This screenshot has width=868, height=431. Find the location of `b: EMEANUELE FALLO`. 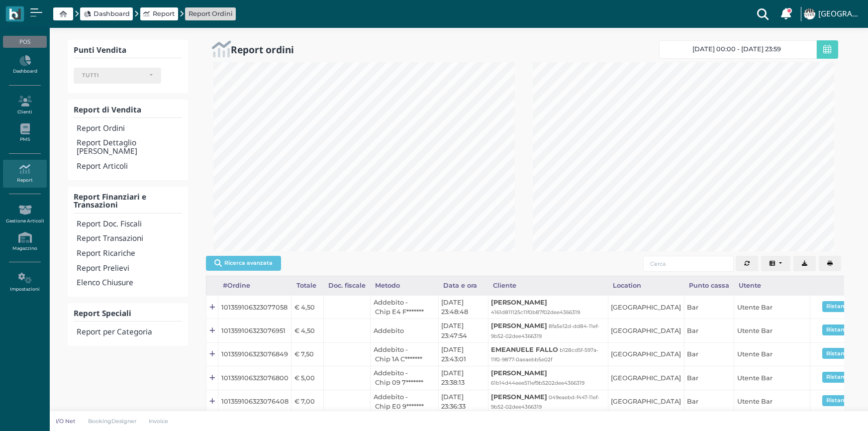

b: EMEANUELE FALLO is located at coordinates (524, 349).